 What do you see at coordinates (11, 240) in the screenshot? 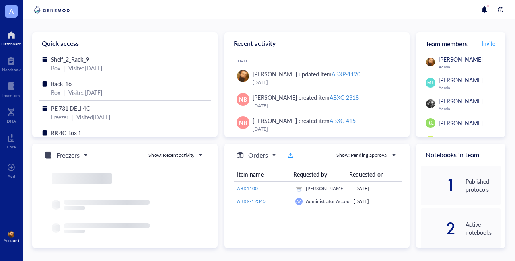
I see `div: Account` at bounding box center [11, 240].